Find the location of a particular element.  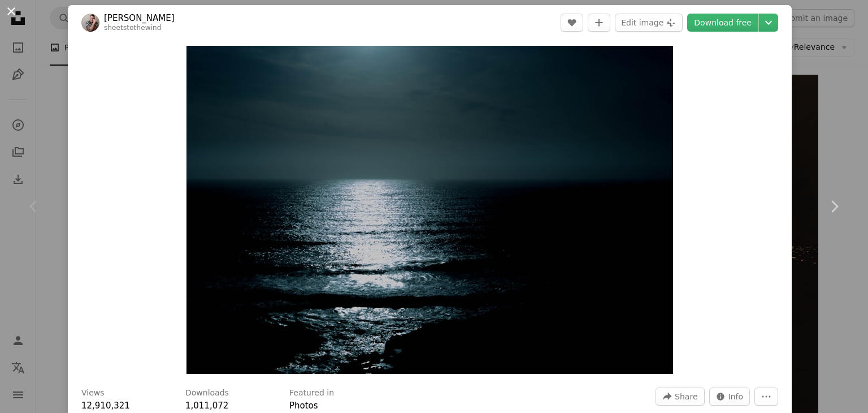

a: Next is located at coordinates (834, 206).